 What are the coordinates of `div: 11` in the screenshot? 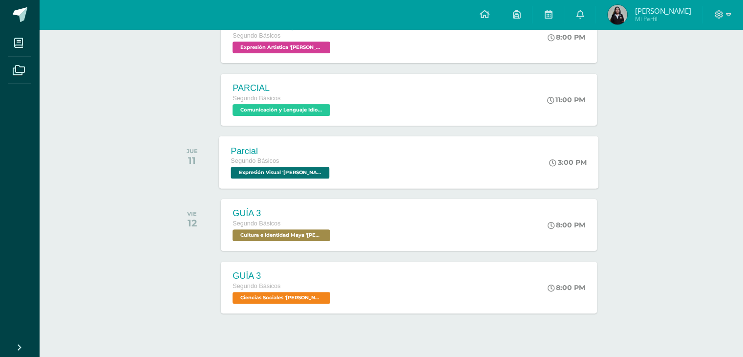 It's located at (192, 160).